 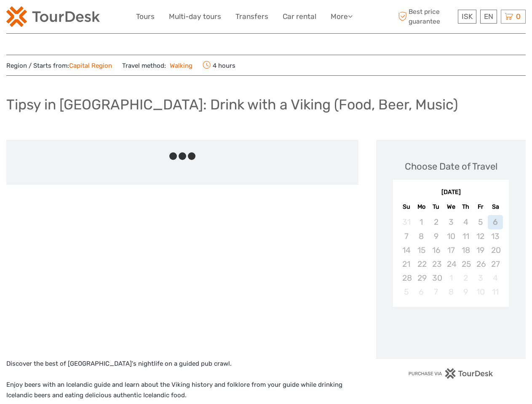 What do you see at coordinates (341, 17) in the screenshot?
I see `a: More` at bounding box center [341, 17].